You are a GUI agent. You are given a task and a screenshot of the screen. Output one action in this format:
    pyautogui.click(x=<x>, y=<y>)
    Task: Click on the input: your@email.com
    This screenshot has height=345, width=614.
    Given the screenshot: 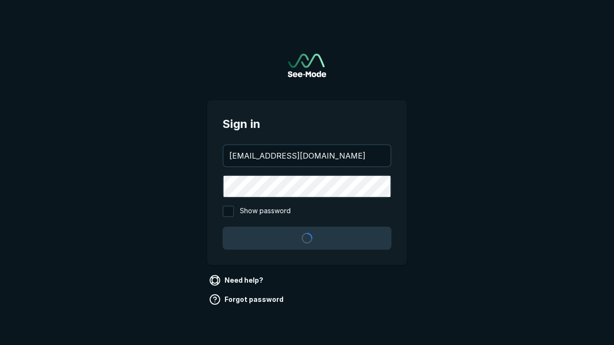 What is the action you would take?
    pyautogui.click(x=307, y=156)
    